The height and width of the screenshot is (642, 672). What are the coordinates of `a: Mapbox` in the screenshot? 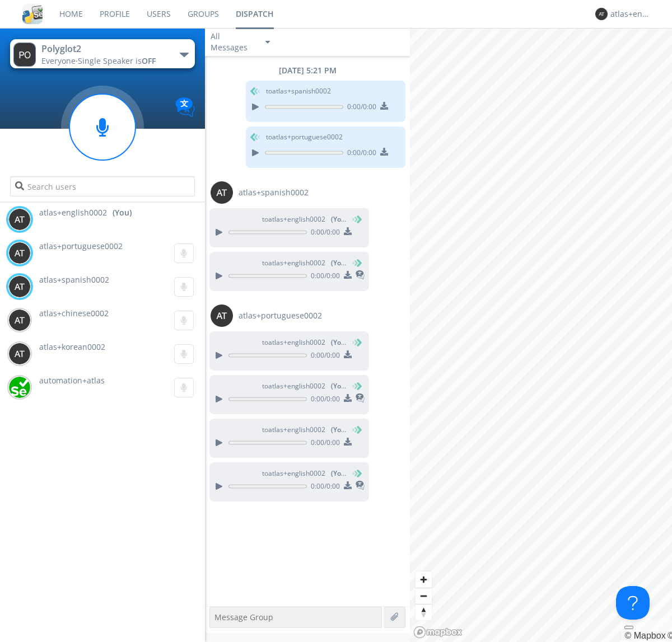 It's located at (645, 636).